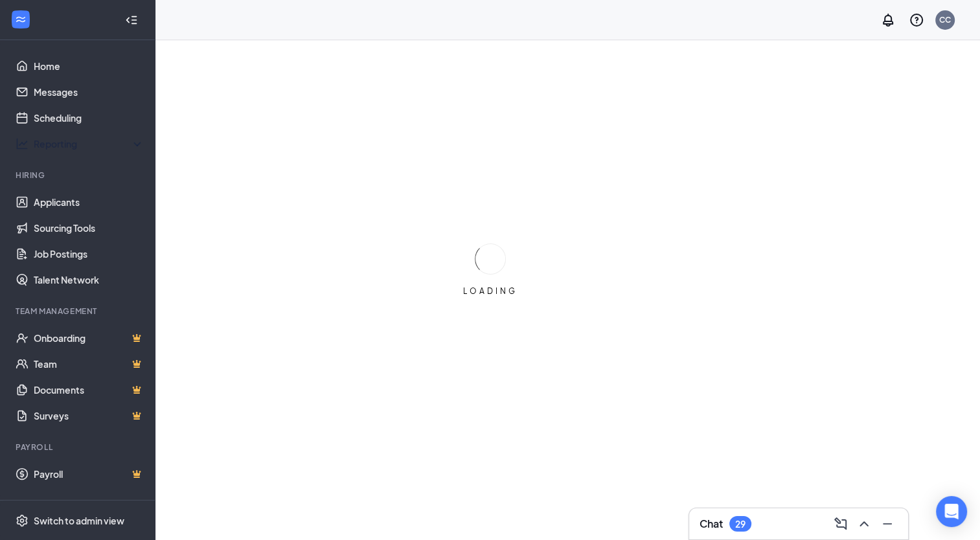 The width and height of the screenshot is (980, 540). What do you see at coordinates (89, 254) in the screenshot?
I see `a: Job Postings` at bounding box center [89, 254].